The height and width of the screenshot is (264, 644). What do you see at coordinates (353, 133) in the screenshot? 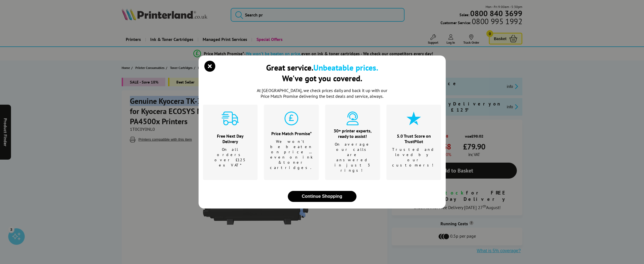
I see `div: 30+ printer experts, ready to assist!` at bounding box center [353, 133].